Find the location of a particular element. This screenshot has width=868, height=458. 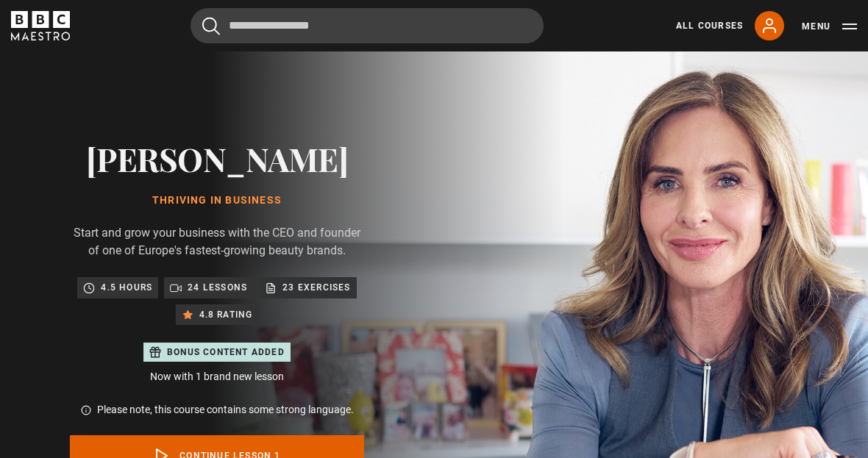

input: Search is located at coordinates (367, 26).